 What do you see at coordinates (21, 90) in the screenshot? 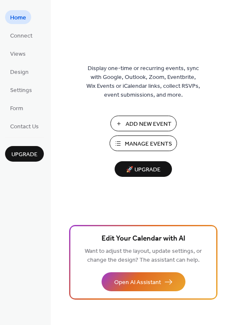
I see `span: Settings` at bounding box center [21, 90].